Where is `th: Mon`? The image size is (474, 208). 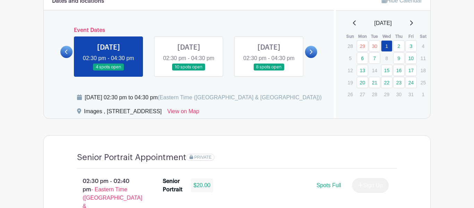
th: Mon is located at coordinates (362, 36).